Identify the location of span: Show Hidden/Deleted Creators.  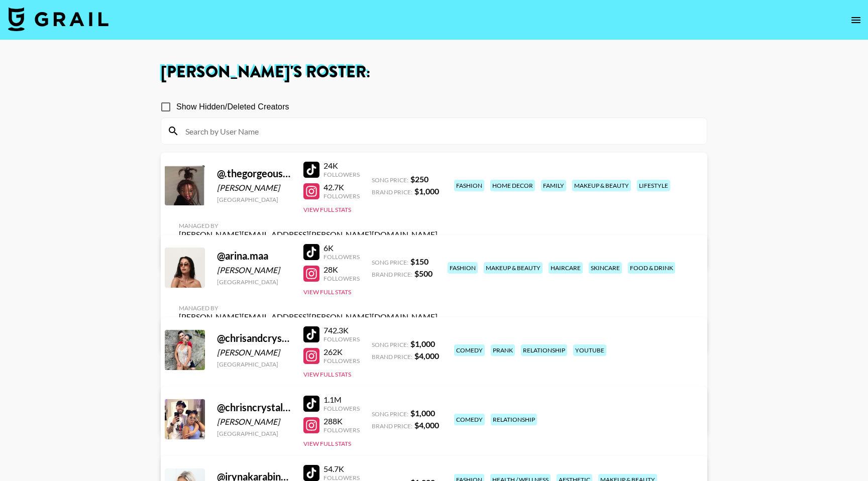
(232, 107).